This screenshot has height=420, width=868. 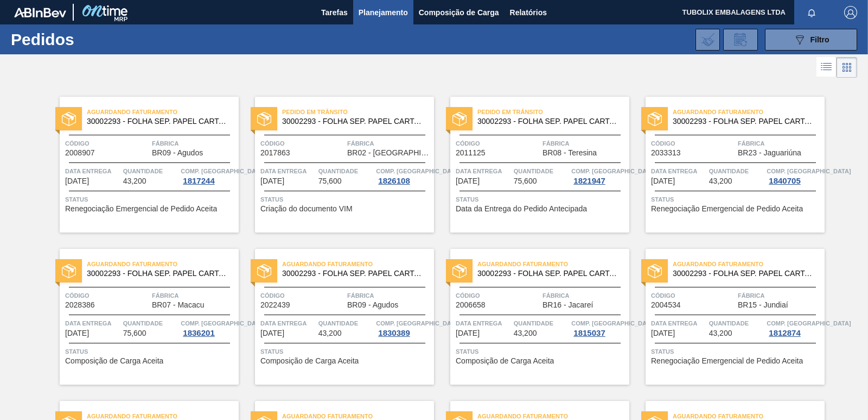 What do you see at coordinates (141, 317) in the screenshot?
I see `a: statusAguardando Faturamento30002293 - FOLHA SEP. PAPEL CARTAO 1200x1000M 350gCódigo2028386Fábric...` at bounding box center [141, 317].